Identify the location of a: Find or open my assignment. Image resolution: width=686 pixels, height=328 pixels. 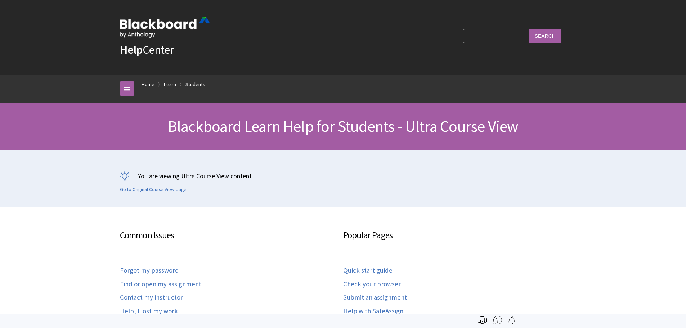
(161, 284).